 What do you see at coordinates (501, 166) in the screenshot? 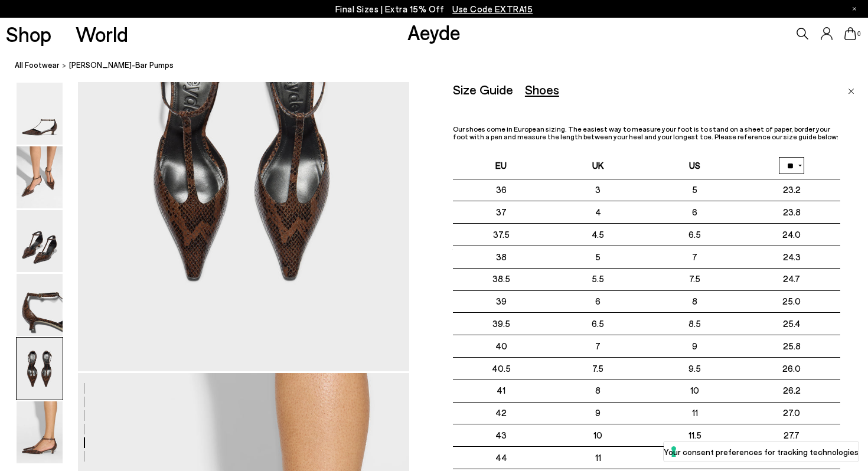
I see `th: EU` at bounding box center [501, 166].